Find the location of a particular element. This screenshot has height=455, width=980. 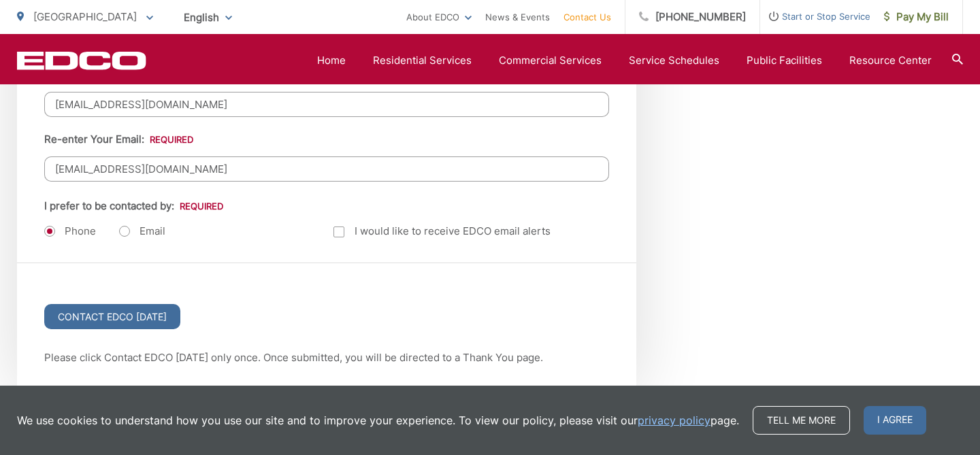

a: Commercial Services is located at coordinates (550, 61).